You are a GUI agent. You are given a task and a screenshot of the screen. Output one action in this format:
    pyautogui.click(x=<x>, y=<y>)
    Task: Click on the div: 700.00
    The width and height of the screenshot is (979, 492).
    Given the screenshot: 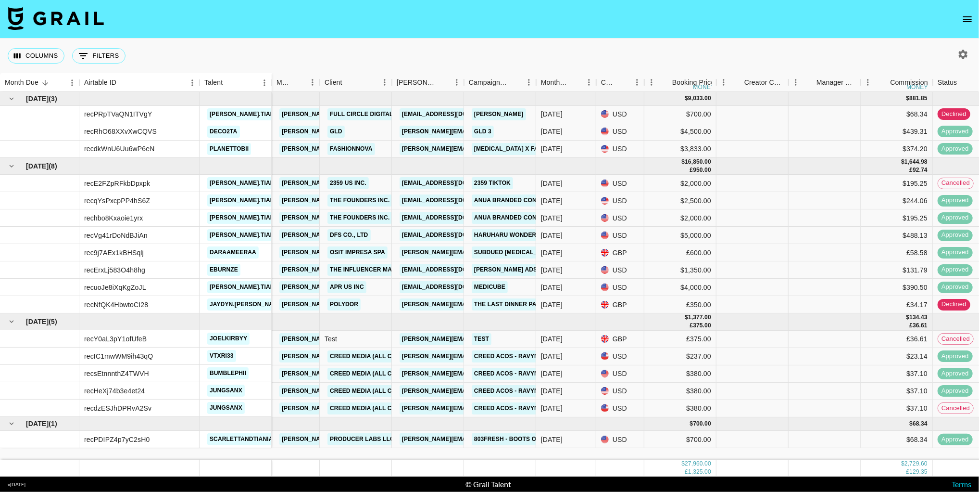 What is the action you would take?
    pyautogui.click(x=702, y=423)
    